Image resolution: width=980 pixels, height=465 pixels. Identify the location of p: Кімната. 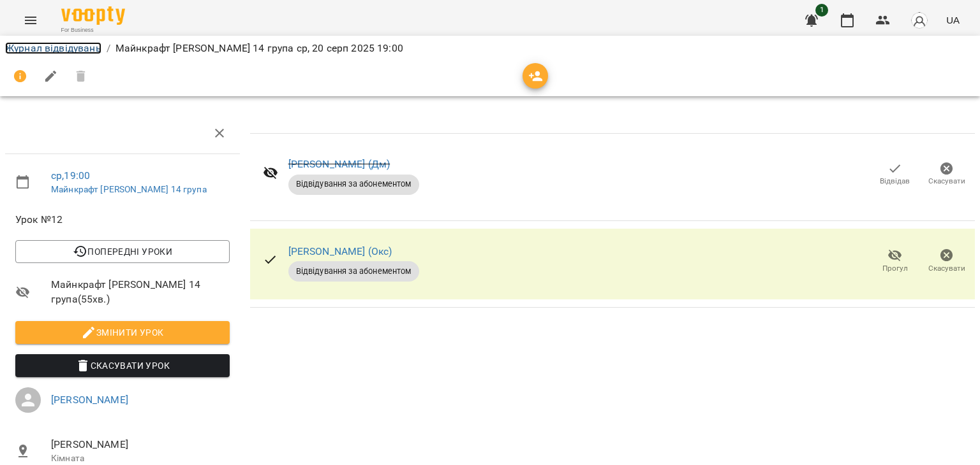
(141, 459).